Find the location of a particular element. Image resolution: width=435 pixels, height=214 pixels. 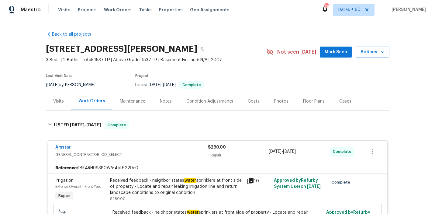

a: Amstar is located at coordinates (63, 147).